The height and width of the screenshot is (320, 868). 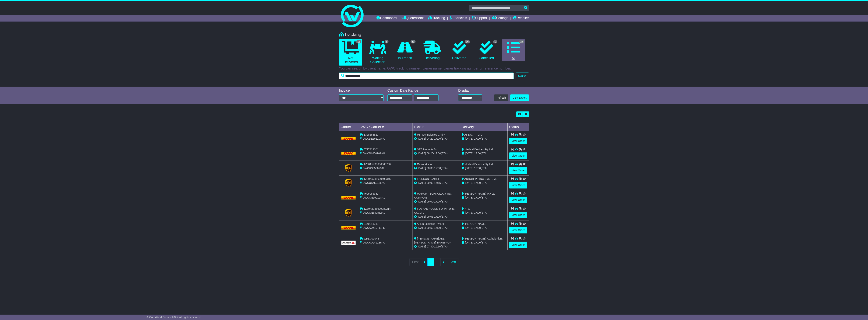 What do you see at coordinates (371, 149) in the screenshot?
I see `span: 6777422201` at bounding box center [371, 149].